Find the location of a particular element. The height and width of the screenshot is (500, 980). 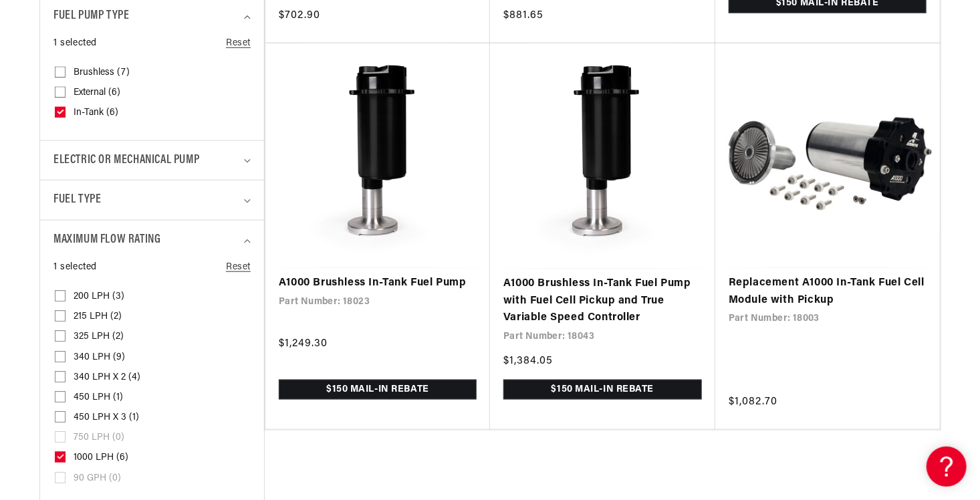

span: 90 GPH (0) is located at coordinates (97, 479).